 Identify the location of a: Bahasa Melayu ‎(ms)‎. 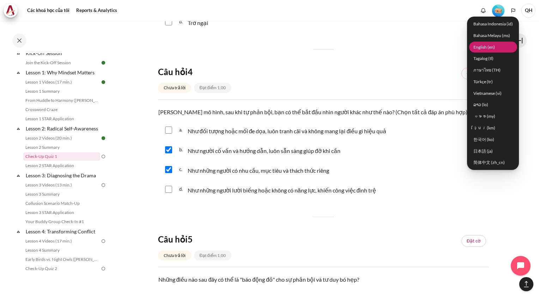
(493, 35).